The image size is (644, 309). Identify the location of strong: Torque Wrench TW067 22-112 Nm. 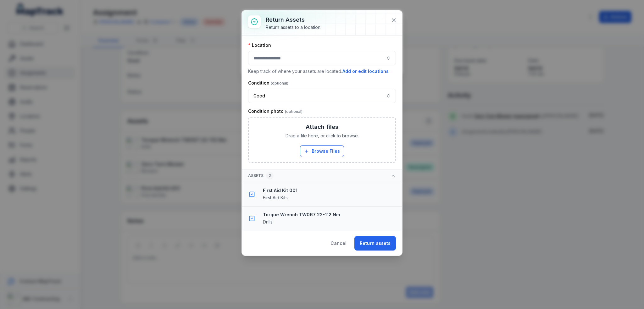
(330, 215).